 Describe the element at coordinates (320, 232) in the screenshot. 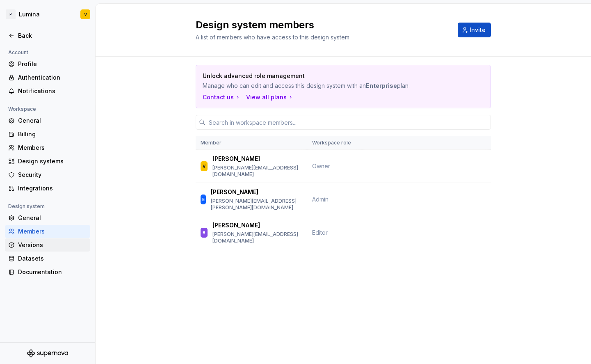

I see `span: Editor` at that location.